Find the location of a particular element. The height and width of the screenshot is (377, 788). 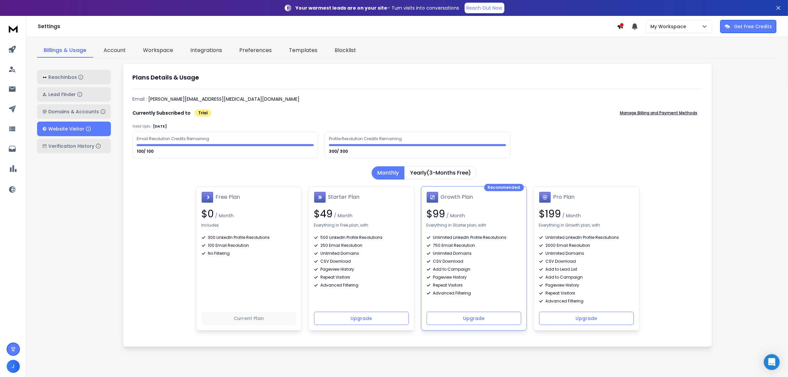

div: 300 LinkedIn Profile Resolutions is located at coordinates (249, 237).